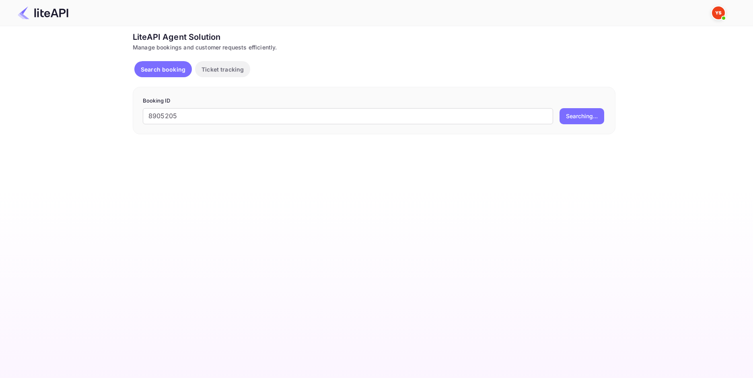 This screenshot has width=753, height=378. I want to click on div: Manage bookings and customer requests efficiently., so click(374, 47).